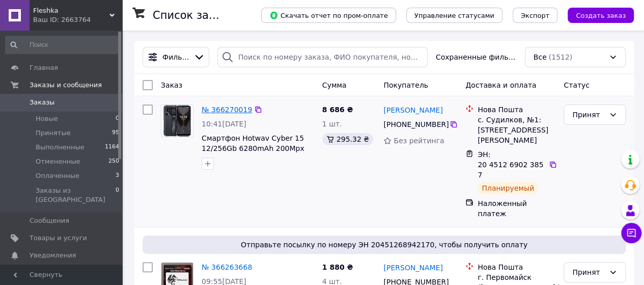 This screenshot has width=644, height=285. I want to click on span: Сумма, so click(334, 86).